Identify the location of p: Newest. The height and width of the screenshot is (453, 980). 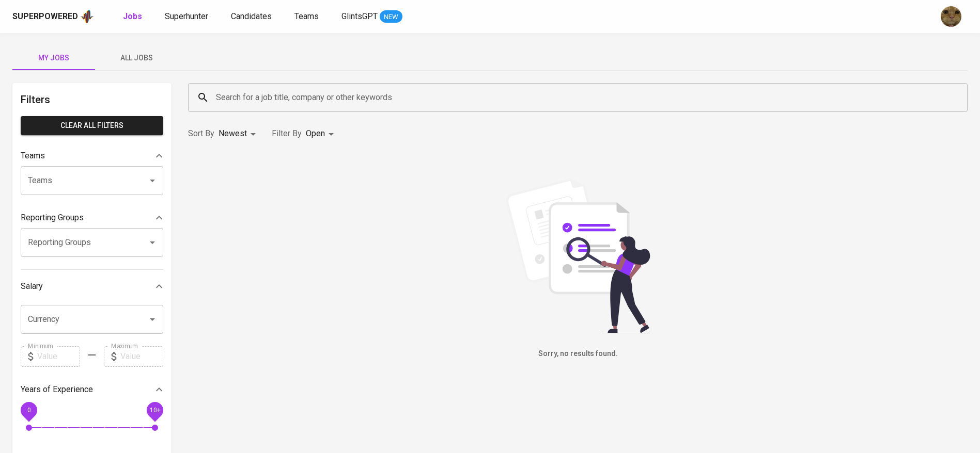
(233, 133).